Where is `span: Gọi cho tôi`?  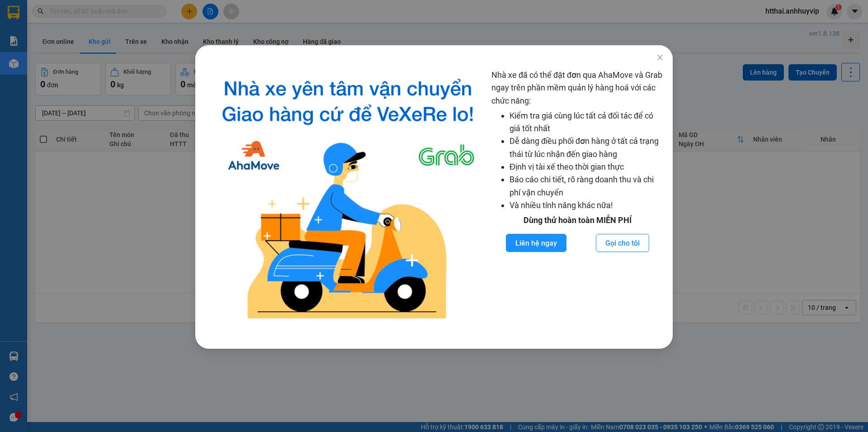 span: Gọi cho tôi is located at coordinates (622, 243).